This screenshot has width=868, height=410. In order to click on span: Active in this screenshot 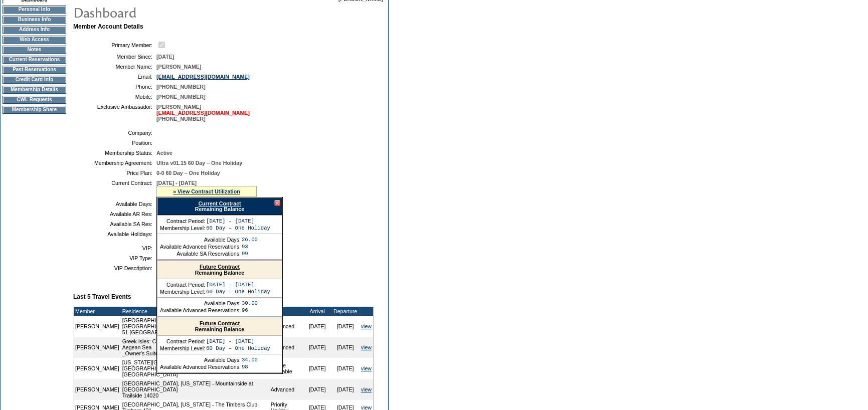, I will do `click(165, 153)`.